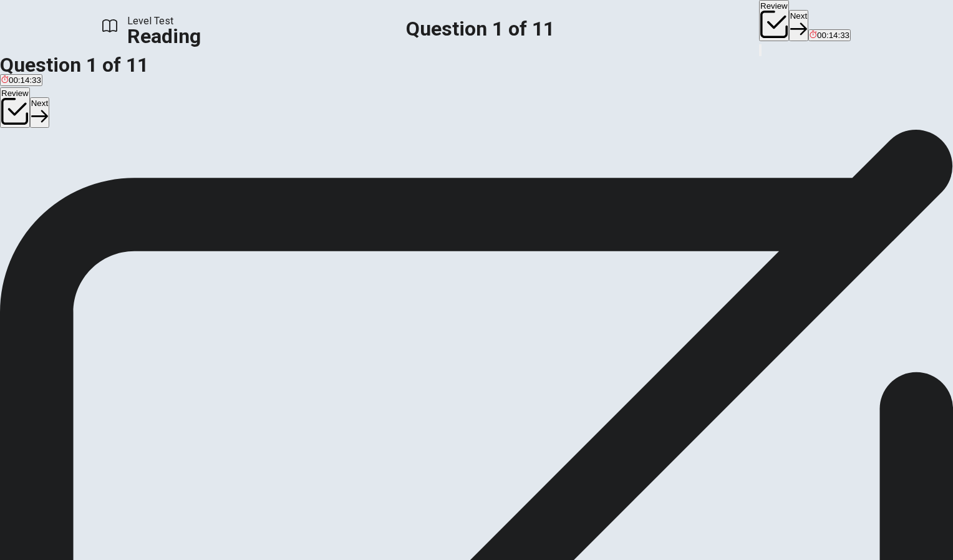 Image resolution: width=953 pixels, height=560 pixels. What do you see at coordinates (164, 36) in the screenshot?
I see `h1: Reading` at bounding box center [164, 36].